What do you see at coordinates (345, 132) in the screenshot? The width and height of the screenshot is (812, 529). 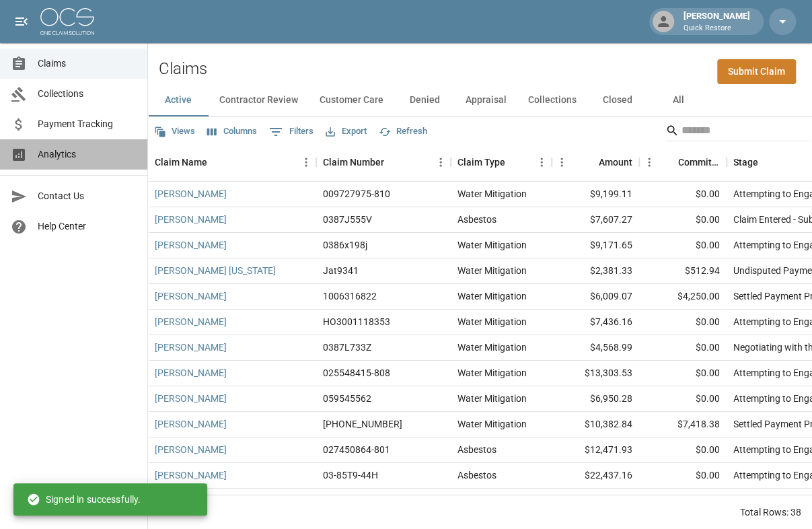 I see `button: Export` at bounding box center [345, 132].